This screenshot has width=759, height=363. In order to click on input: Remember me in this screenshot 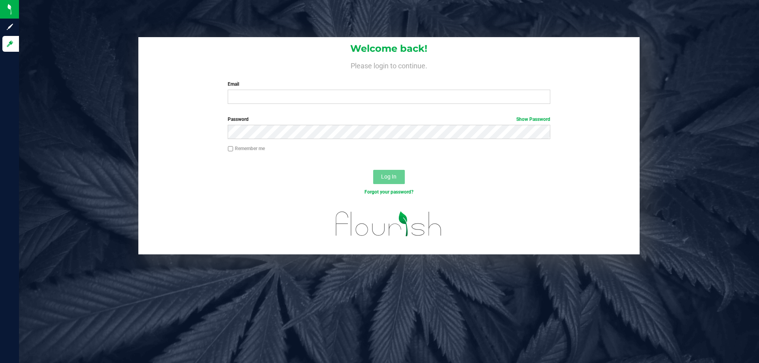, I will do `click(230, 149)`.